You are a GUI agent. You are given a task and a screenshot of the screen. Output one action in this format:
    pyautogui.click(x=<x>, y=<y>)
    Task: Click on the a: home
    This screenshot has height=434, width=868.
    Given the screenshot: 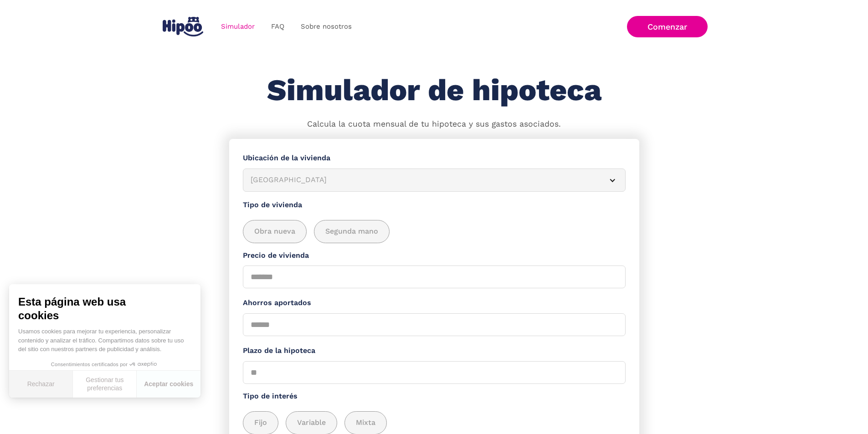 What is the action you would take?
    pyautogui.click(x=184, y=26)
    